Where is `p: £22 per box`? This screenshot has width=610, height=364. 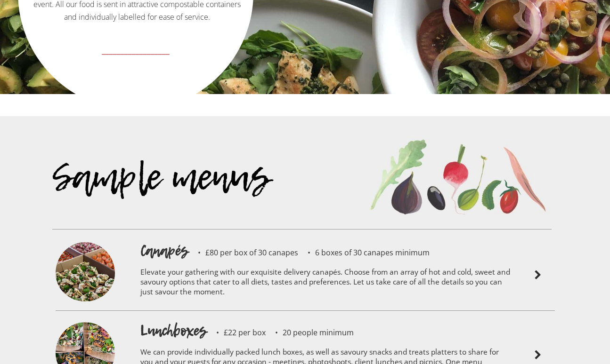 p: £22 per box is located at coordinates (236, 333).